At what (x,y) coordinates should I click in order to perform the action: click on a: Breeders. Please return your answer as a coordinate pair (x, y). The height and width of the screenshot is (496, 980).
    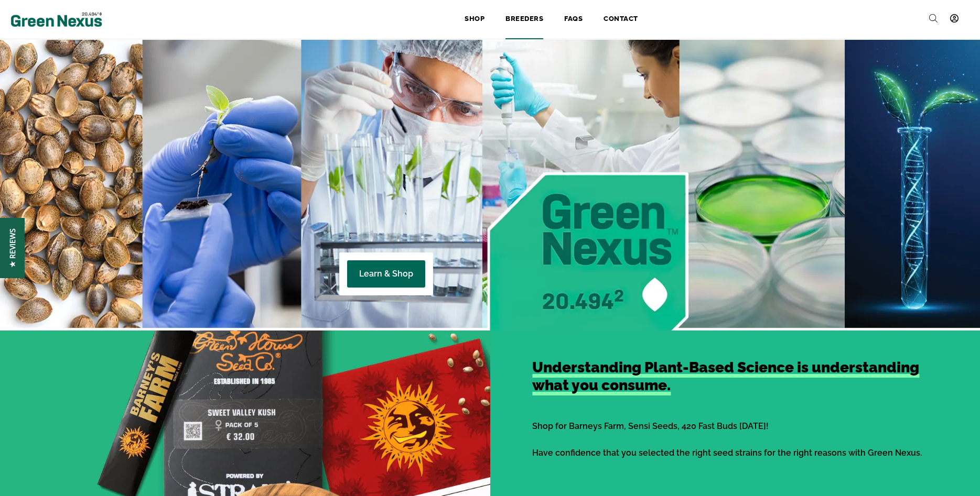
    Looking at the image, I should click on (524, 20).